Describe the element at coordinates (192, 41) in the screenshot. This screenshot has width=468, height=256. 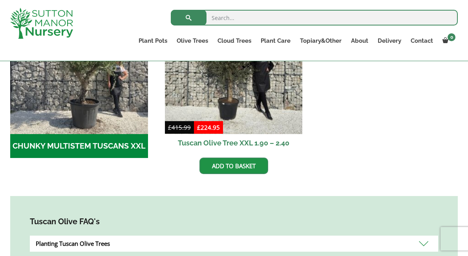
I see `a: Olive Trees` at that location.